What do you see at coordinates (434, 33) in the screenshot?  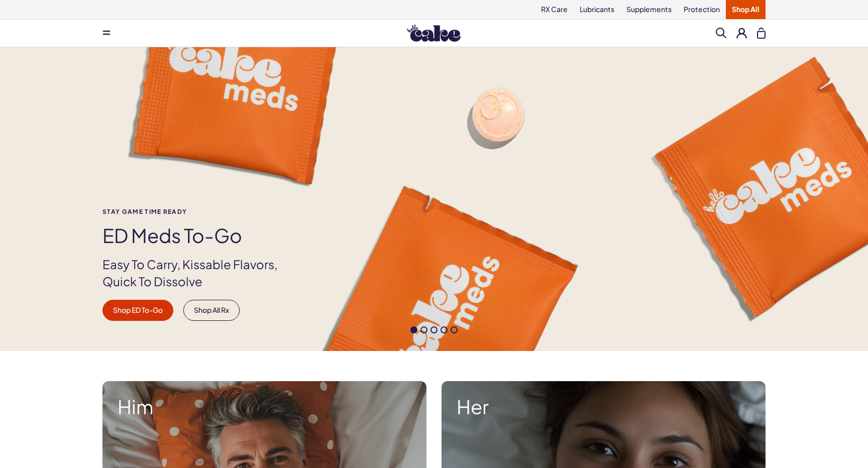 I see `img: Hello Cake` at bounding box center [434, 33].